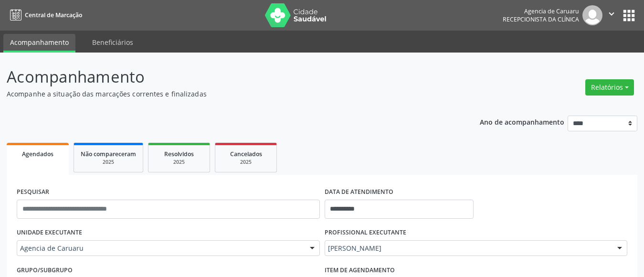  Describe the element at coordinates (246, 154) in the screenshot. I see `span: Cancelados` at that location.